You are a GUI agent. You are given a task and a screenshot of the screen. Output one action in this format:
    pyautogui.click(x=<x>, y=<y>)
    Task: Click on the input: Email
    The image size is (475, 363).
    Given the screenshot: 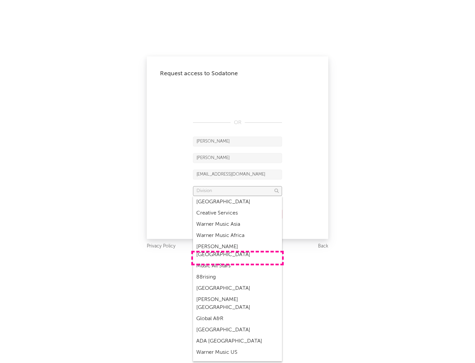 What is the action you would take?
    pyautogui.click(x=238, y=175)
    